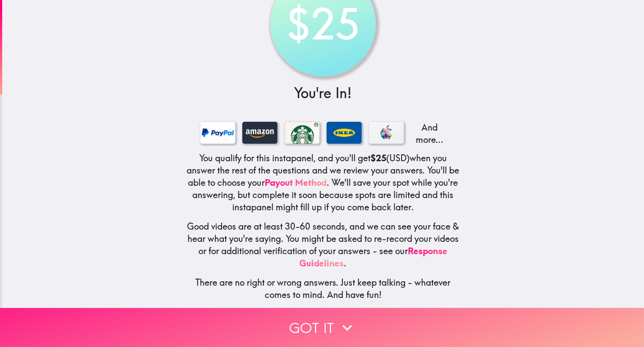  I want to click on a: Payout Method, so click(296, 182).